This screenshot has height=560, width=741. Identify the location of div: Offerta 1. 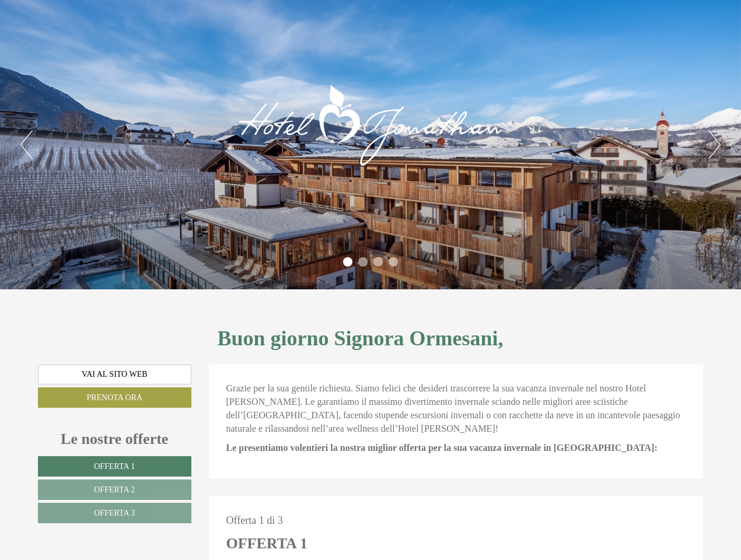
(267, 544).